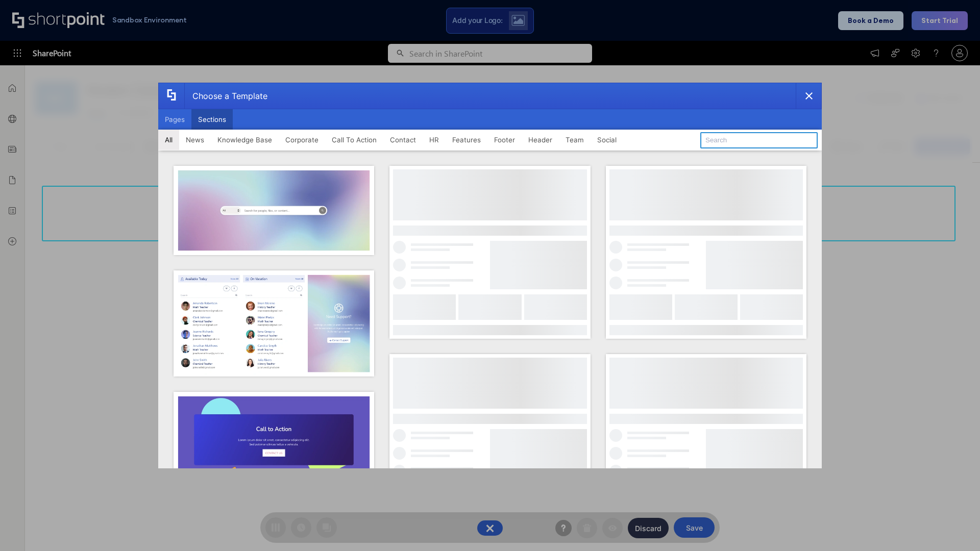 This screenshot has width=980, height=551. What do you see at coordinates (174, 120) in the screenshot?
I see `button: Pages` at bounding box center [174, 120].